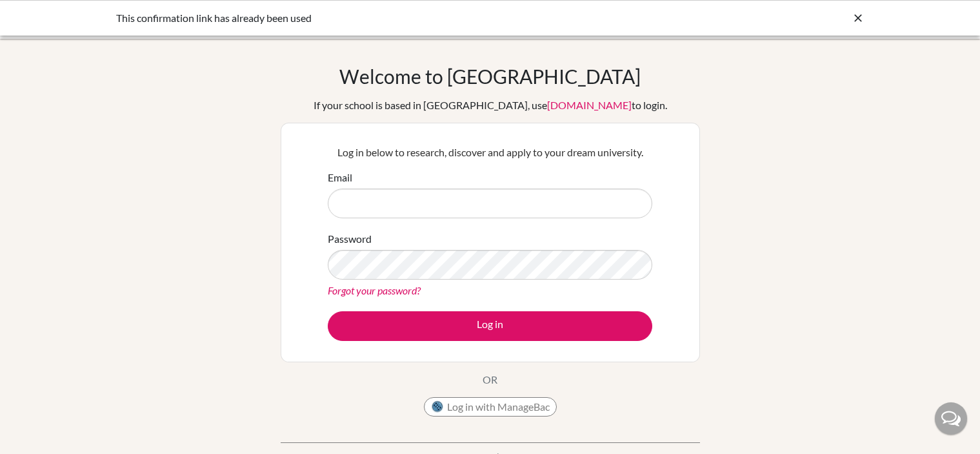 The width and height of the screenshot is (980, 454). I want to click on button: Log in, so click(490, 326).